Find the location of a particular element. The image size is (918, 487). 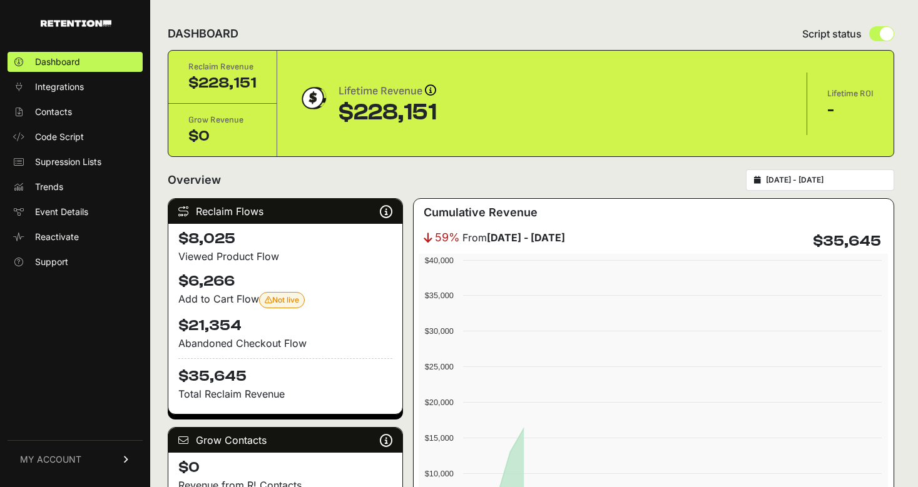

a: Dashboard is located at coordinates (75, 62).